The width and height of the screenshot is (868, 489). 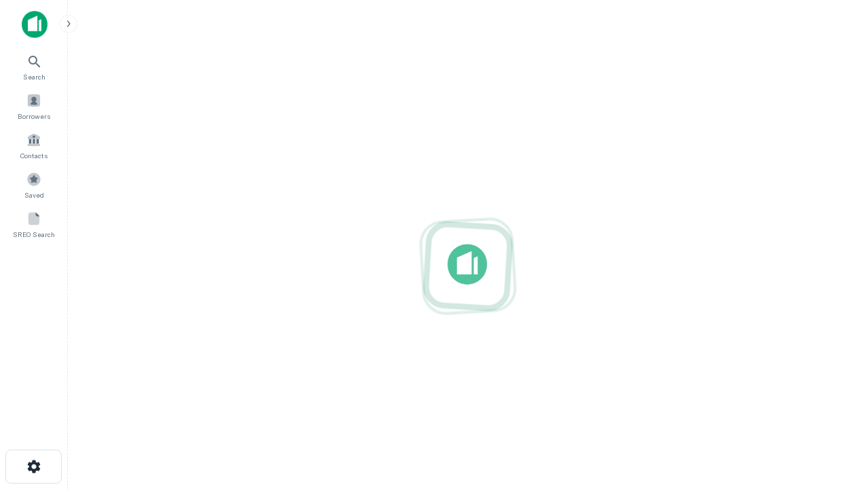 I want to click on span: Borrowers, so click(x=34, y=116).